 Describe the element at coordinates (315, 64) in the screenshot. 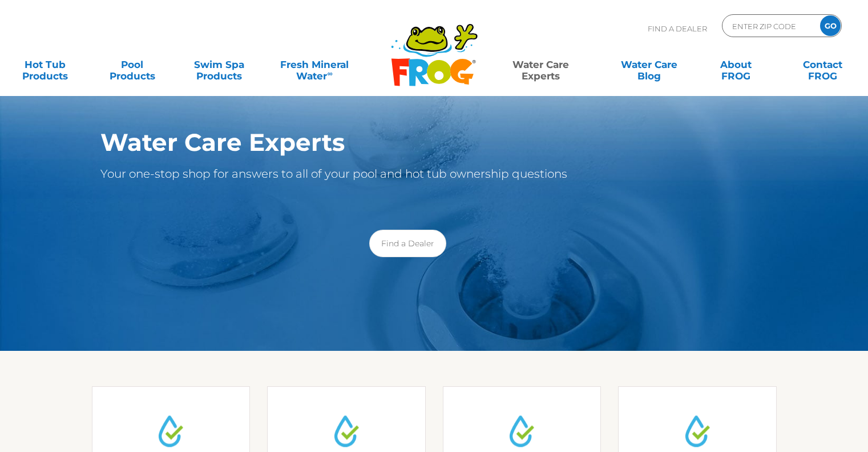

I see `a: Fresh MineralWater∞` at that location.